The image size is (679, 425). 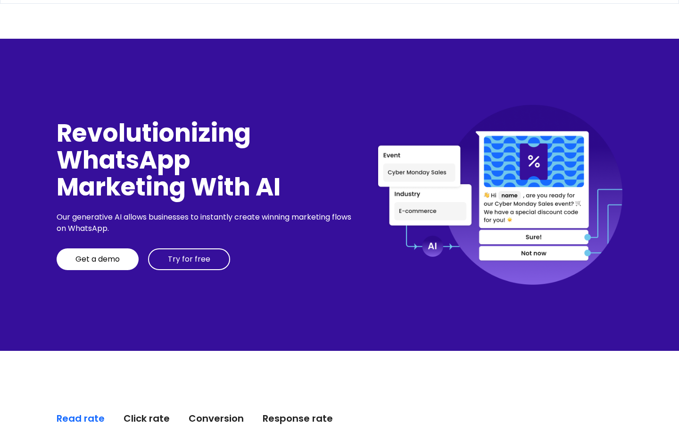 I want to click on div: Read rate, so click(x=81, y=418).